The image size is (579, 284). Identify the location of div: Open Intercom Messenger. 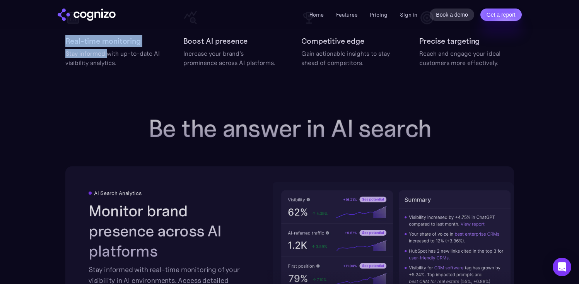
(562, 267).